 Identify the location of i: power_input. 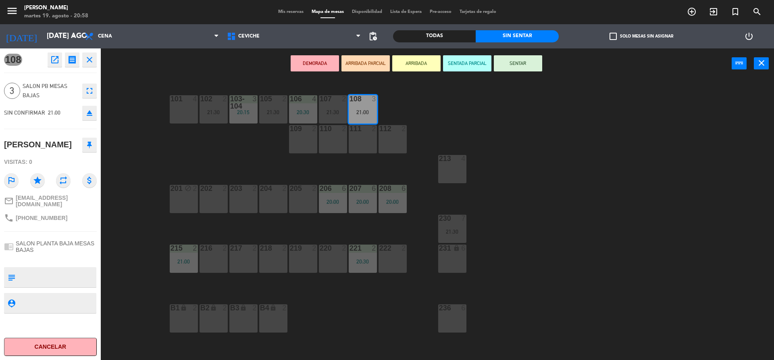
(739, 63).